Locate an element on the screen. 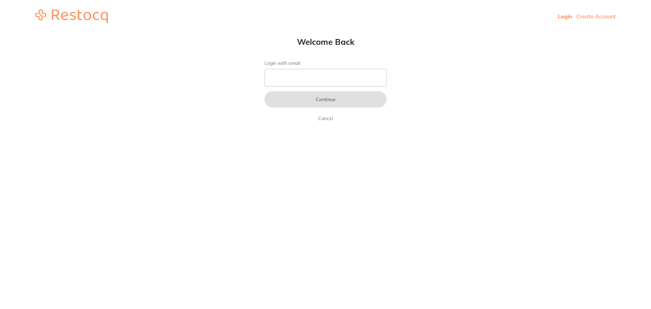 Image resolution: width=651 pixels, height=309 pixels. h1: Welcome Back is located at coordinates (325, 42).